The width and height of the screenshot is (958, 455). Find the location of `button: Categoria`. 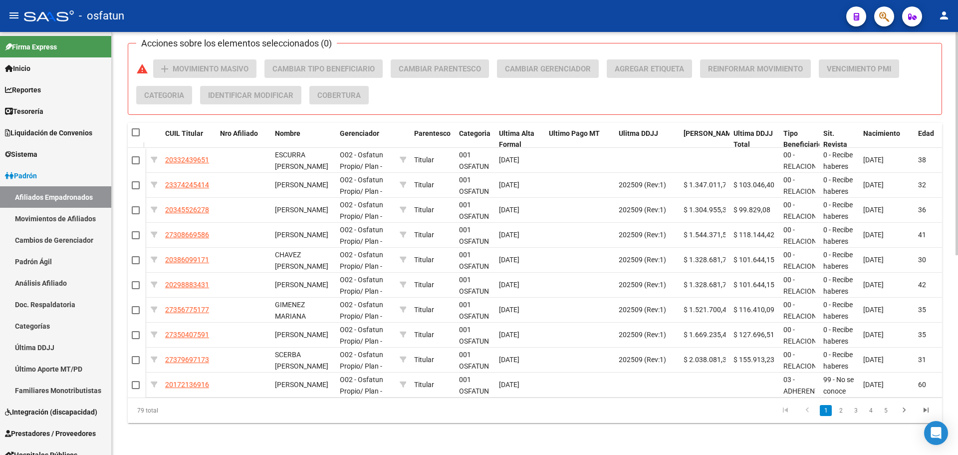

button: Categoria is located at coordinates (164, 95).